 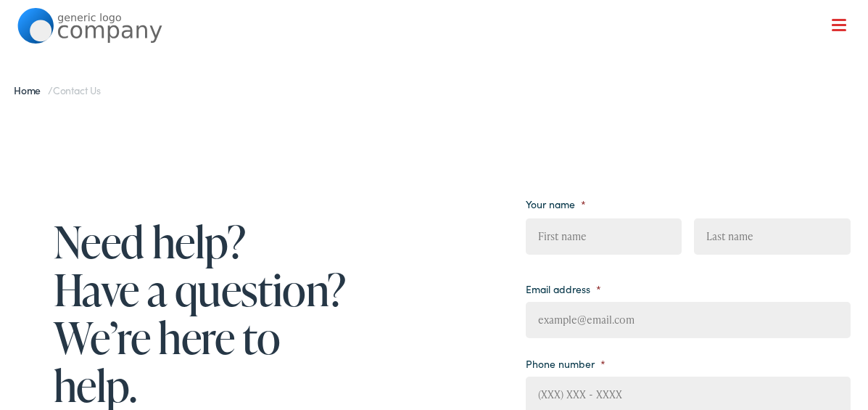 I want to click on label: Email address, so click(x=563, y=289).